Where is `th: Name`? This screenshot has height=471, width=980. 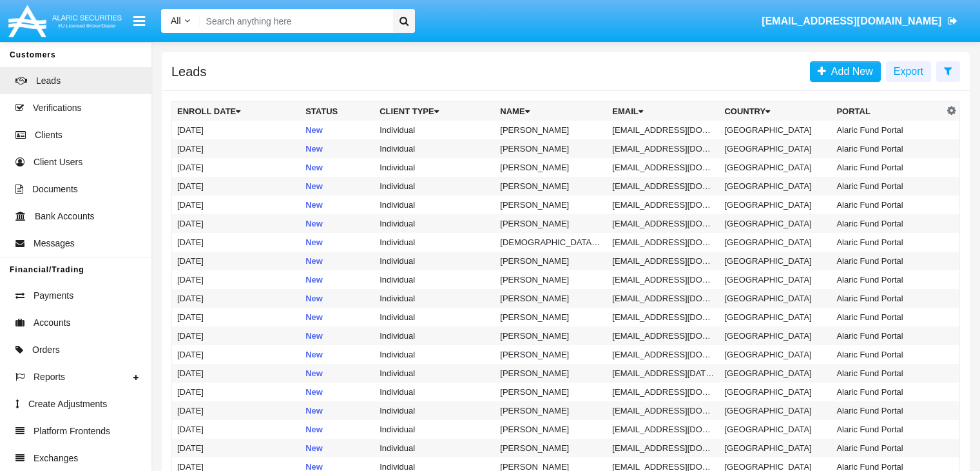
th: Name is located at coordinates (551, 112).